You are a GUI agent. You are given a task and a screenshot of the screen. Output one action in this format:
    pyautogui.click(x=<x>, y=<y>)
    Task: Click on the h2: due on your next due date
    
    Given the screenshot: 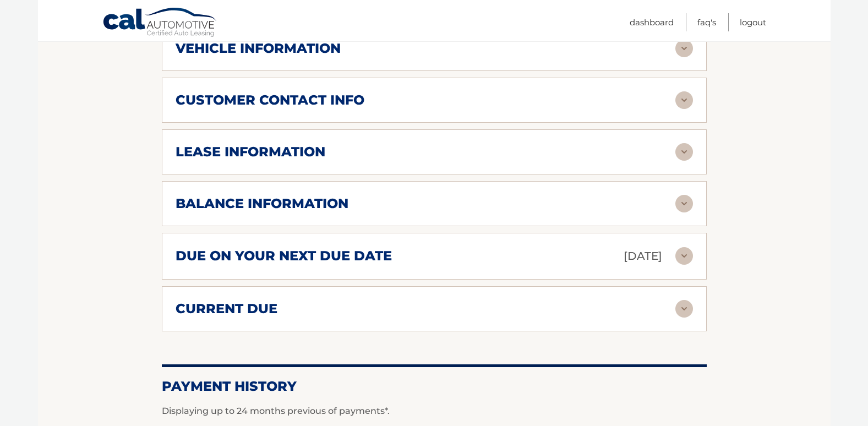 What is the action you would take?
    pyautogui.click(x=283, y=256)
    